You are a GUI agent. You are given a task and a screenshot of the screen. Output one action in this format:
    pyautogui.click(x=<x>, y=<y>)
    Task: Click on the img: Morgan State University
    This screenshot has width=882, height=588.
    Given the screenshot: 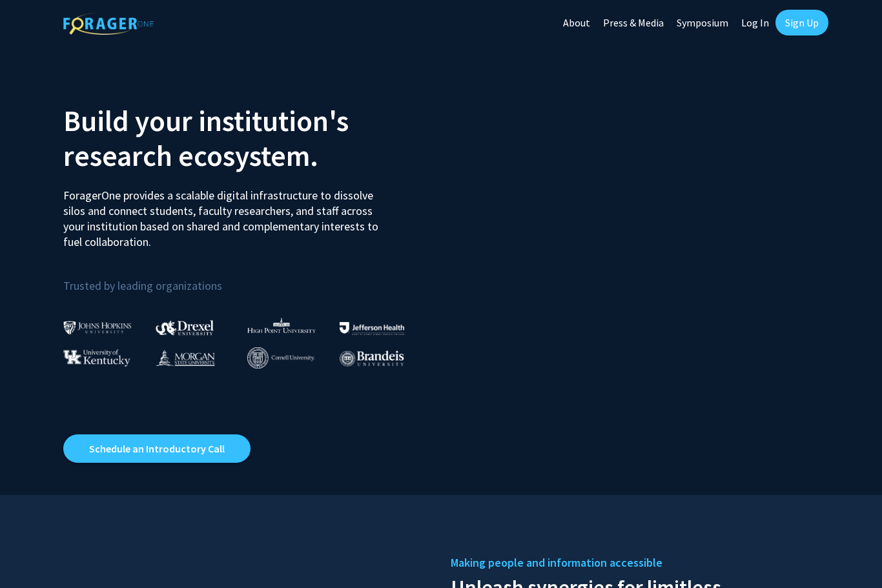 What is the action you would take?
    pyautogui.click(x=185, y=358)
    